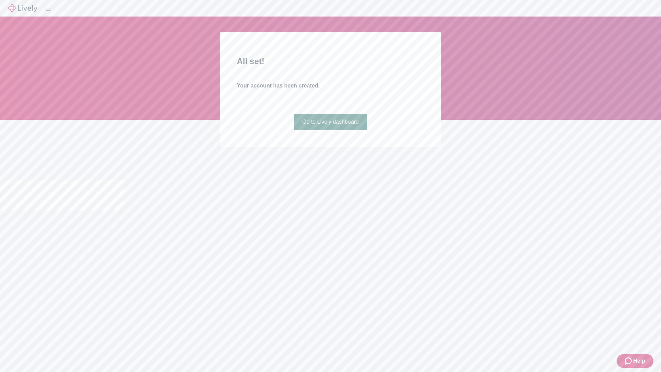  Describe the element at coordinates (635, 361) in the screenshot. I see `button: Zendesk support iconHelp` at that location.